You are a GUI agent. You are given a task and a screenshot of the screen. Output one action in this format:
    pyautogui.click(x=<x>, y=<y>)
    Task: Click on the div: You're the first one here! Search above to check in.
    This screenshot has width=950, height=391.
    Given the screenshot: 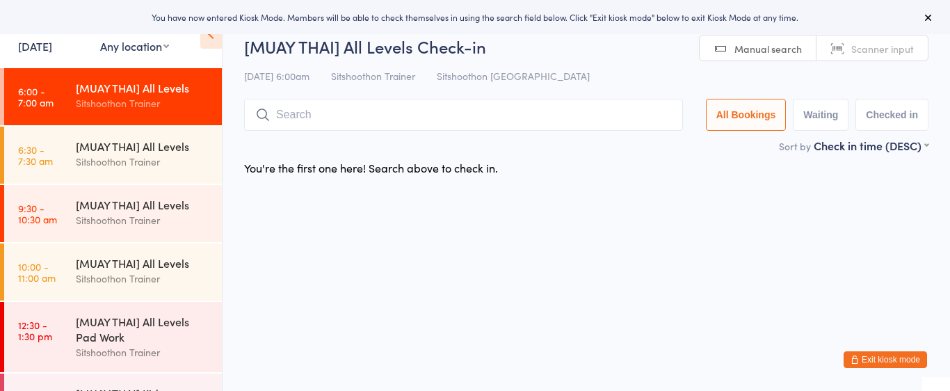 What is the action you would take?
    pyautogui.click(x=371, y=168)
    